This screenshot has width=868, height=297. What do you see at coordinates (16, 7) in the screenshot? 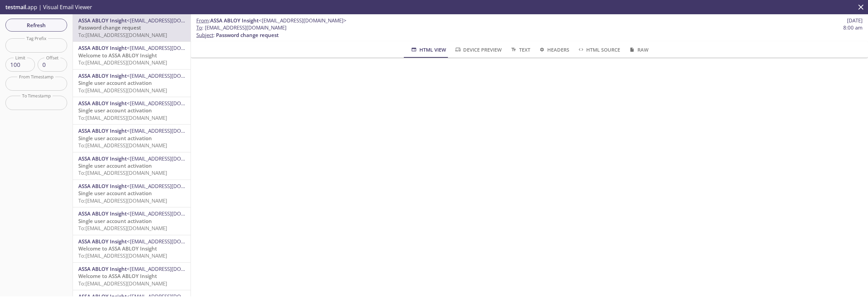
I see `span: testmail` at bounding box center [16, 7].